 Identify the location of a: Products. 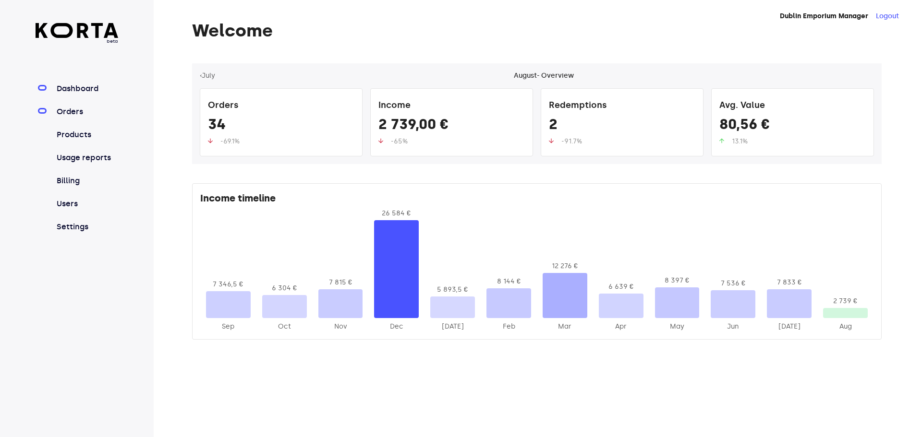
(86, 135).